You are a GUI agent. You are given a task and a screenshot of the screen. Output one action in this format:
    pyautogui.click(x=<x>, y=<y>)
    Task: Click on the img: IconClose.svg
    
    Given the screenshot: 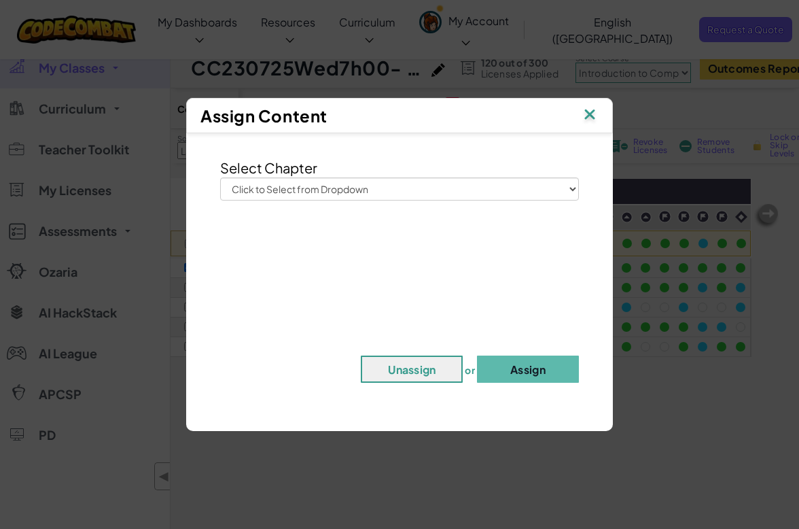 What is the action you would take?
    pyautogui.click(x=590, y=116)
    